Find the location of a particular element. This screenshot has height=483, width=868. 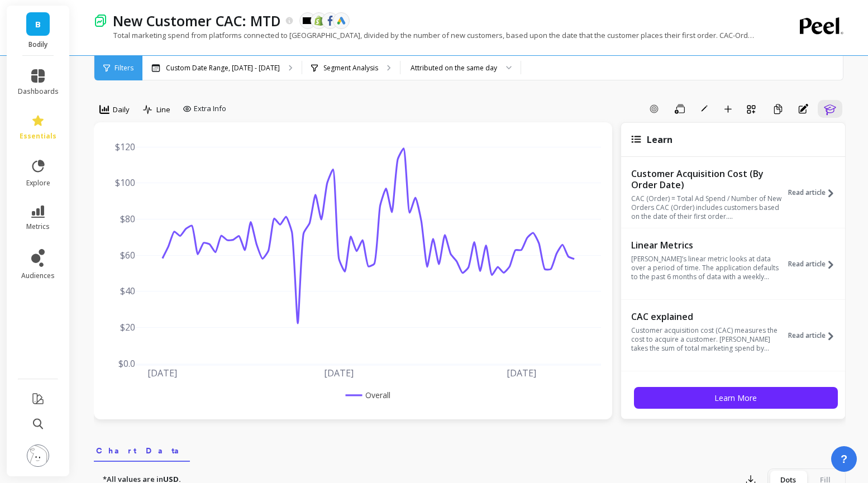

img: api.klaviyo.svg is located at coordinates (307, 21).